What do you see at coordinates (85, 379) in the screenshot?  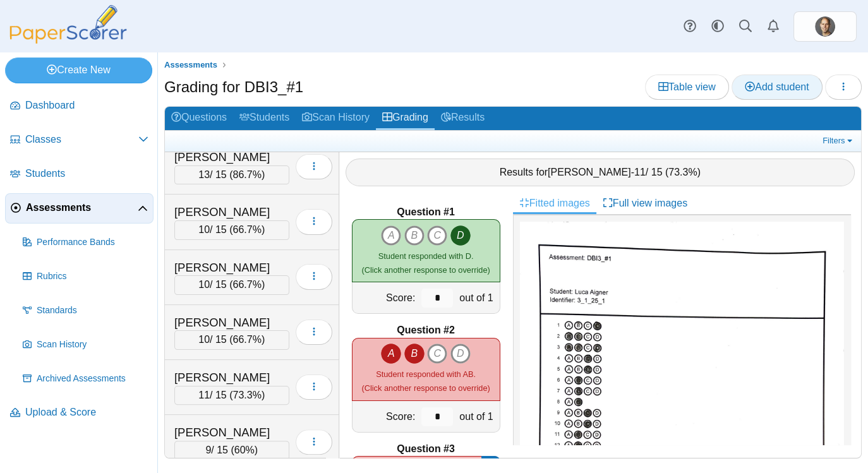 I see `a: Archived Assessments` at bounding box center [85, 379].